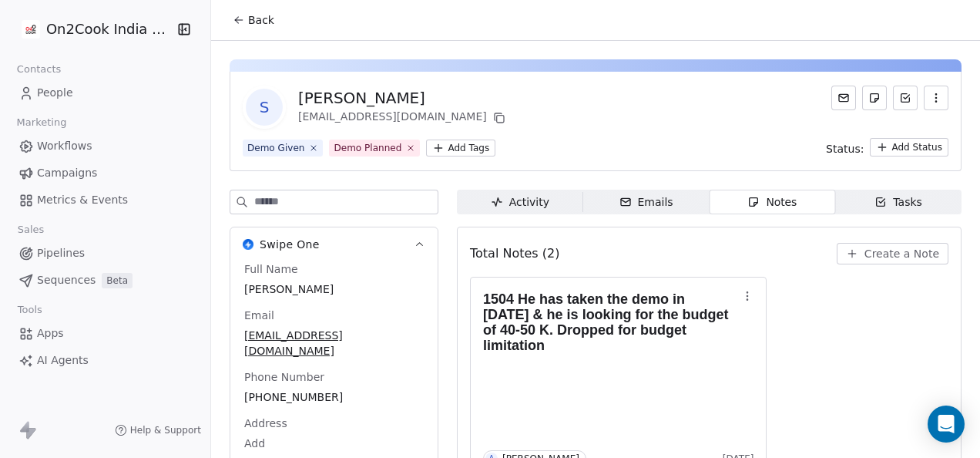  I want to click on span: Create a Note, so click(902, 254).